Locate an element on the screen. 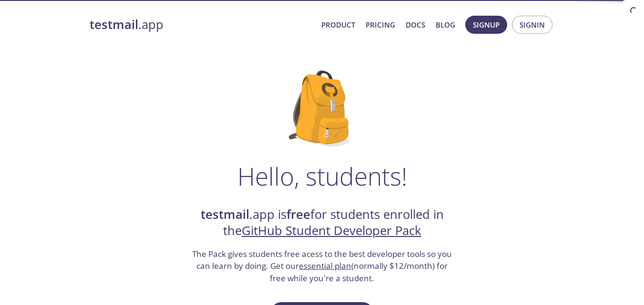  h2: .app is for students enrolled in the is located at coordinates (322, 223).